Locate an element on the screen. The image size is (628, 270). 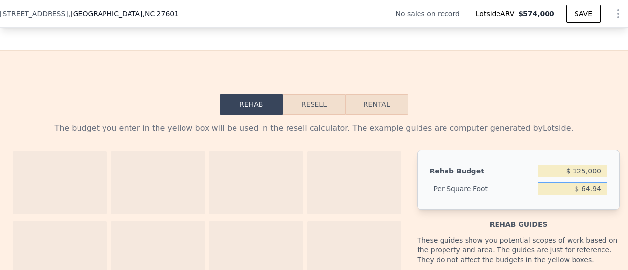
div: Per Square Foot is located at coordinates (481, 189).